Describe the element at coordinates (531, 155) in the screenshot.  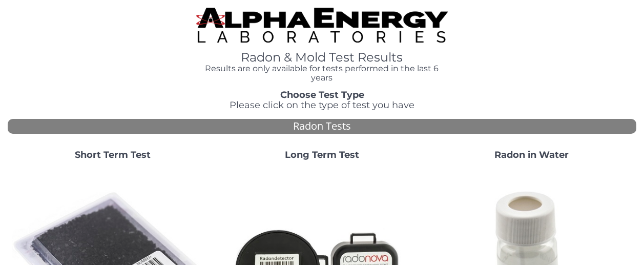
I see `strong: Radon in Water` at that location.